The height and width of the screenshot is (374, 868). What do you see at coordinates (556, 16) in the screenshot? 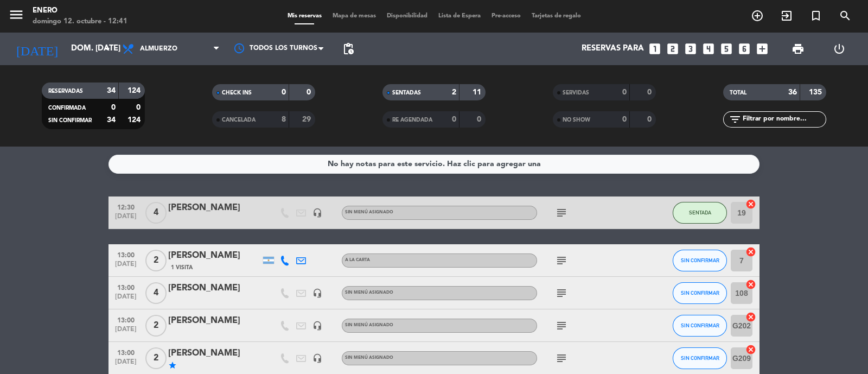
I see `span: Tarjetas de regalo` at bounding box center [556, 16].